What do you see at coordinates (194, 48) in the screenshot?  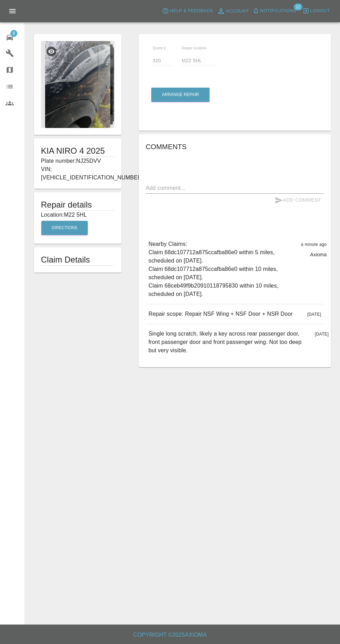 I see `span: Repair location` at bounding box center [194, 48].